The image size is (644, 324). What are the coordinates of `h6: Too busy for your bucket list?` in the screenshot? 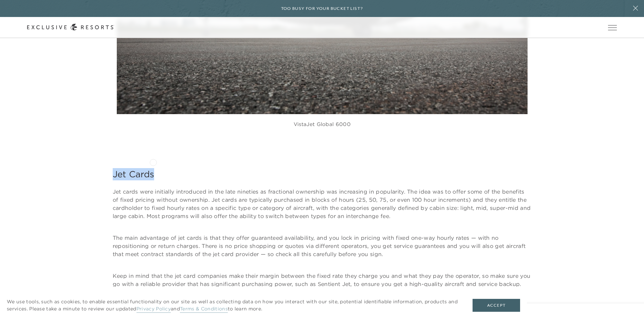 It's located at (322, 8).